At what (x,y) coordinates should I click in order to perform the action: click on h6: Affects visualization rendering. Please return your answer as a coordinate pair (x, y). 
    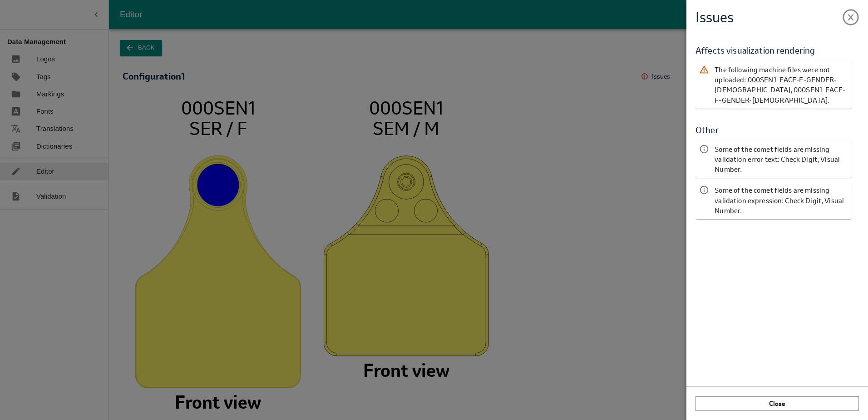
    Looking at the image, I should click on (774, 50).